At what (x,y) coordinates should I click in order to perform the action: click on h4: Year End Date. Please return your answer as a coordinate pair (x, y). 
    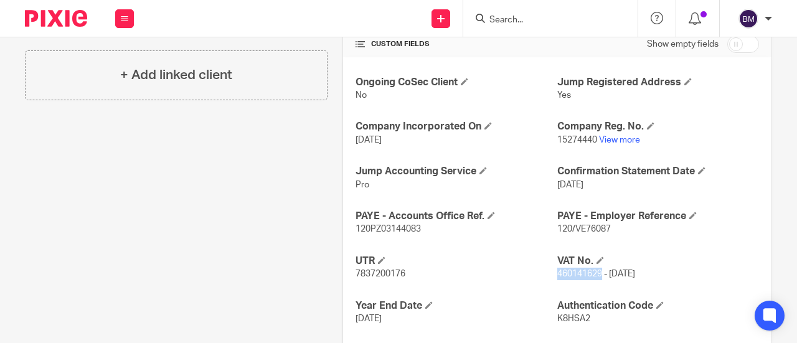
    Looking at the image, I should click on (456, 306).